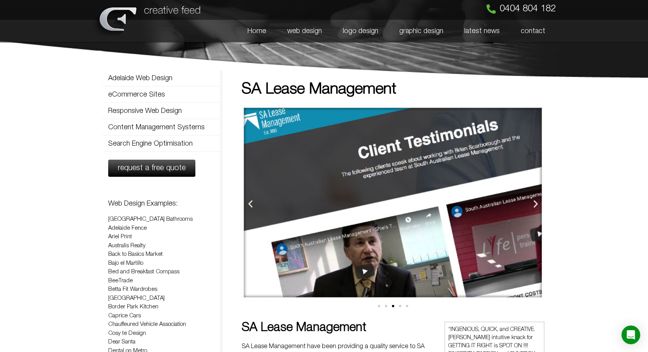 Image resolution: width=648 pixels, height=352 pixels. I want to click on a: Australis Realty, so click(127, 245).